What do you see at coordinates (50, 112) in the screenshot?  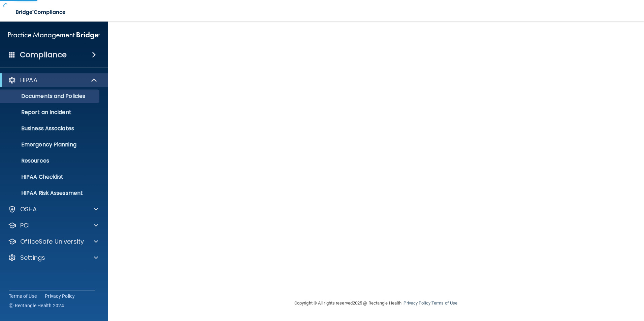 I see `p: Report an Incident` at bounding box center [50, 112].